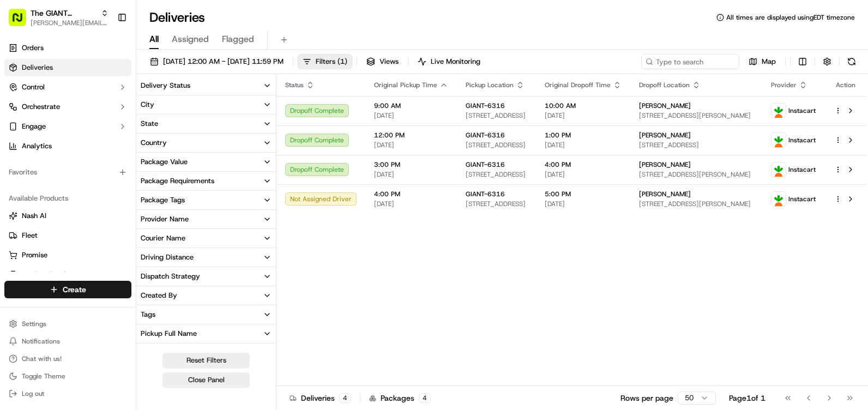  I want to click on span: 1:00 PM, so click(582, 135).